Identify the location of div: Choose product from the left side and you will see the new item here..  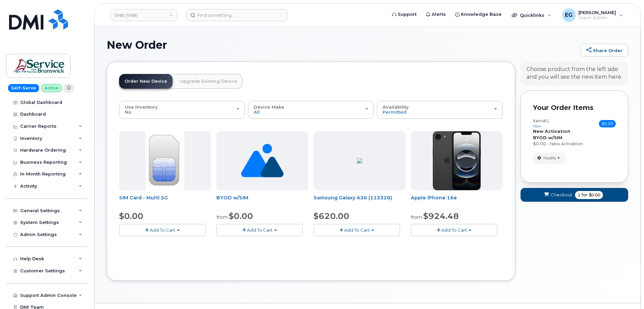
(574, 73).